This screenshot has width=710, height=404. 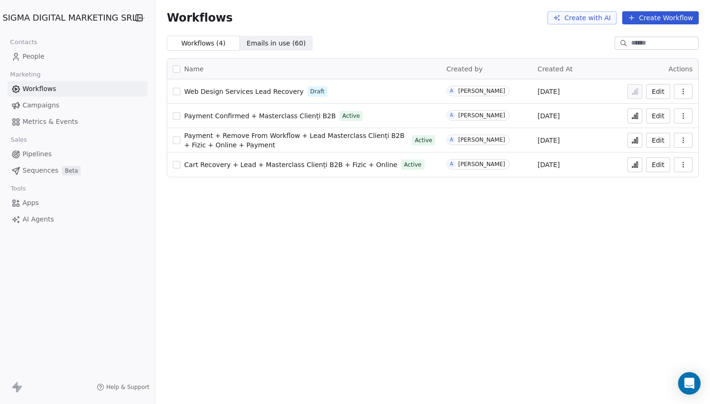 I want to click on span: Draft, so click(x=317, y=92).